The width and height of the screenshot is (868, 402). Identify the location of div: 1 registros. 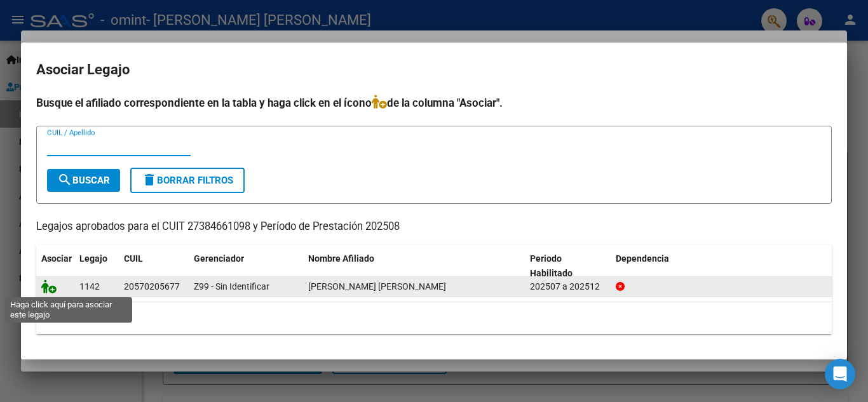
(434, 319).